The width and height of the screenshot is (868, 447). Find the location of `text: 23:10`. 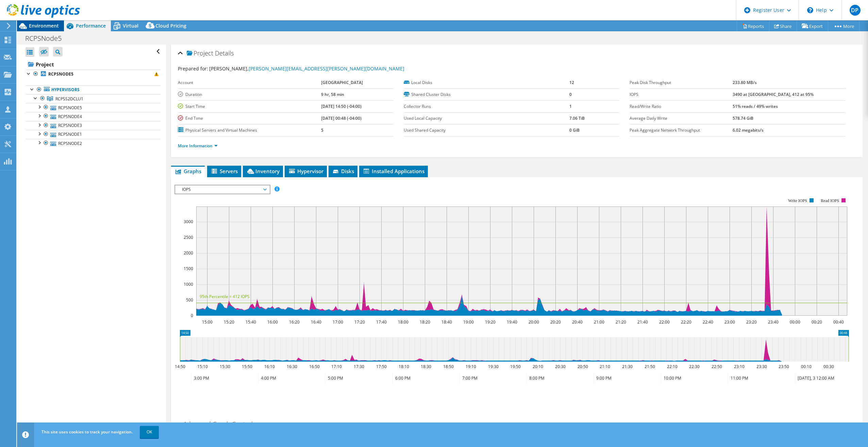

text: 23:10 is located at coordinates (738, 366).